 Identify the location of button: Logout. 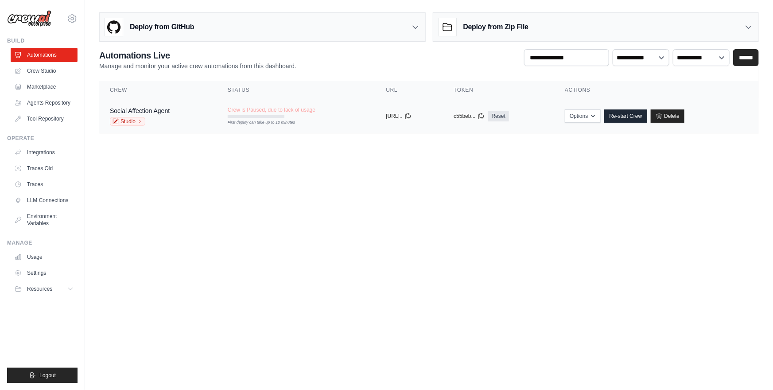
(42, 375).